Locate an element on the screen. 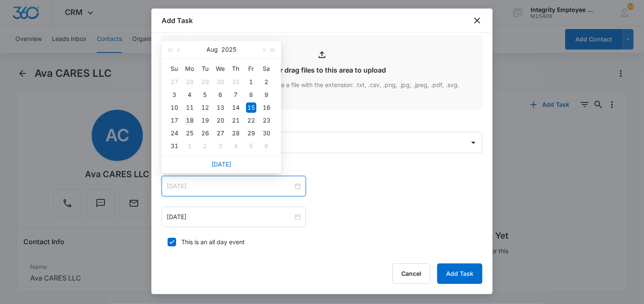 The height and width of the screenshot is (304, 644). td: 2025-07-29 is located at coordinates (205, 82).